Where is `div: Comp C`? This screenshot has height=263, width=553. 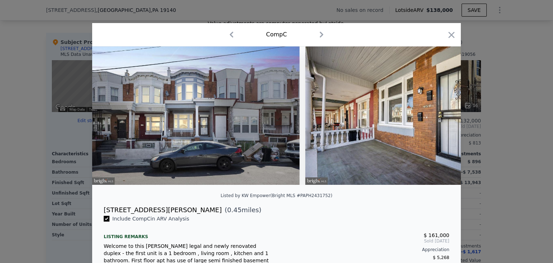 div: Comp C is located at coordinates (277, 35).